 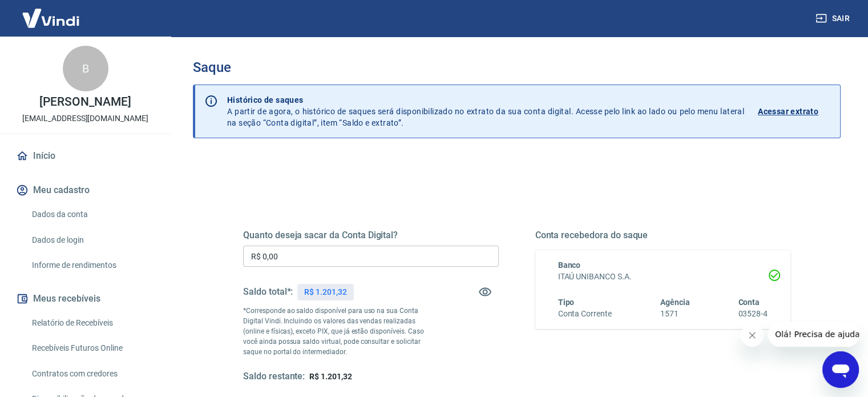 I want to click on button: Meu cadastro, so click(x=85, y=190).